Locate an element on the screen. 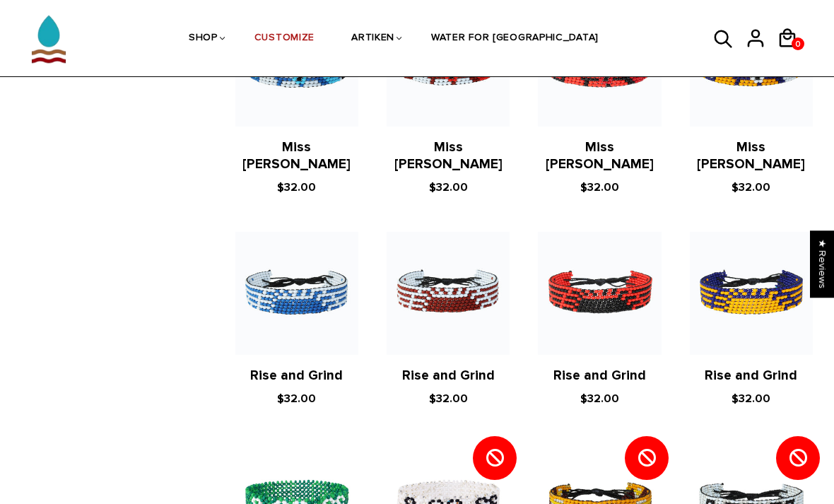  a: CUSTOMIZE is located at coordinates (285, 39).